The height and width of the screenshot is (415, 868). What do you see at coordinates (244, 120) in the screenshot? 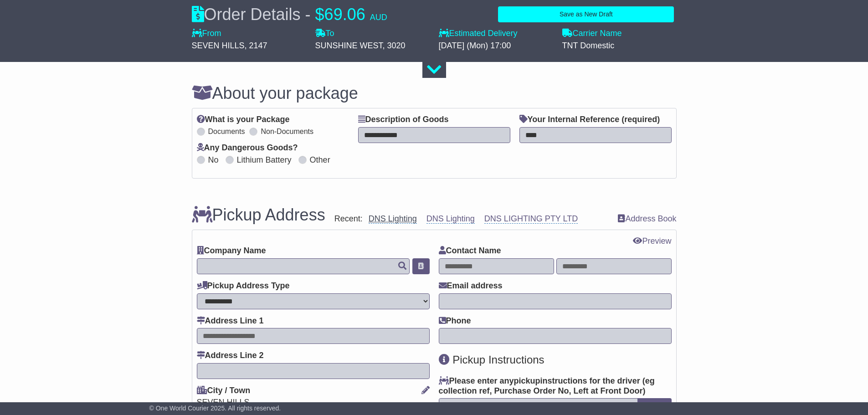
I see `label: What is your Package` at bounding box center [244, 120].